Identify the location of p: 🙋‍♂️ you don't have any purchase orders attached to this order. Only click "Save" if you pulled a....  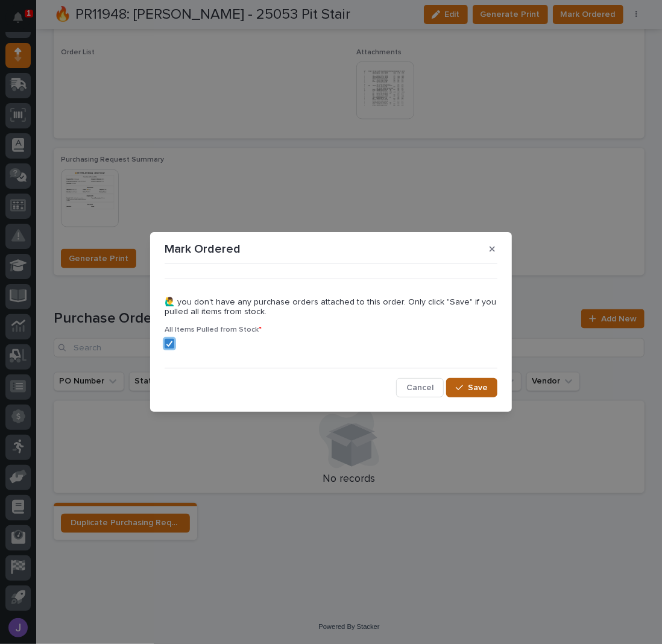
(331, 307).